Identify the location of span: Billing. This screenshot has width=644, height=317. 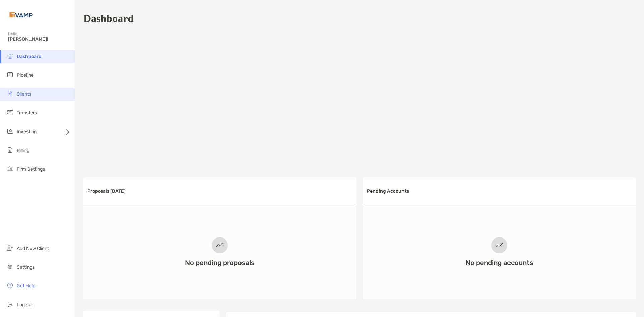
(23, 150).